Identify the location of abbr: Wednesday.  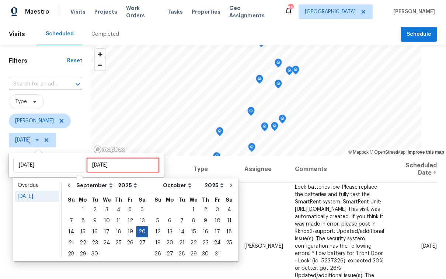
(107, 200).